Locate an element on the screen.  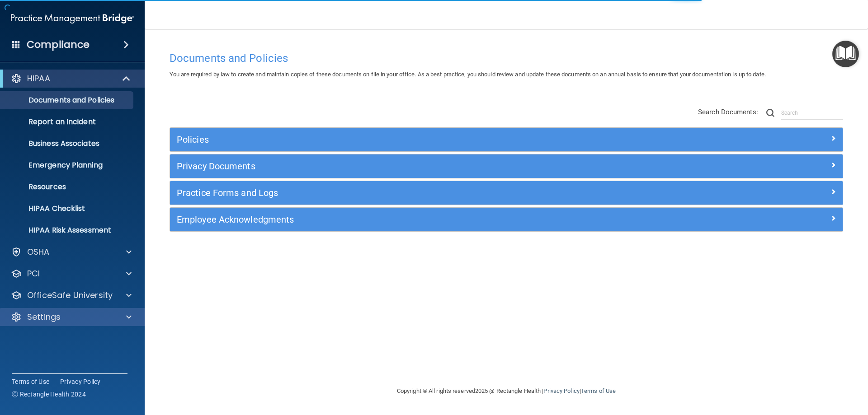
a: Settings is located at coordinates (71, 318).